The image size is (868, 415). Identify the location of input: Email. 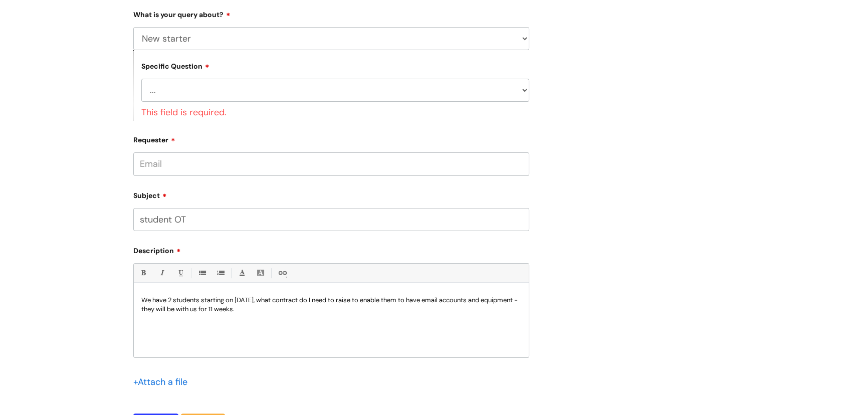
(332, 164).